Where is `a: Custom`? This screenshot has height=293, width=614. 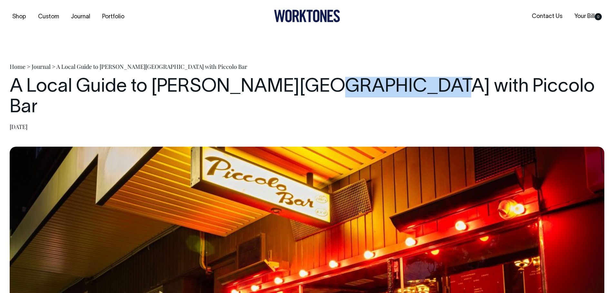 a: Custom is located at coordinates (48, 17).